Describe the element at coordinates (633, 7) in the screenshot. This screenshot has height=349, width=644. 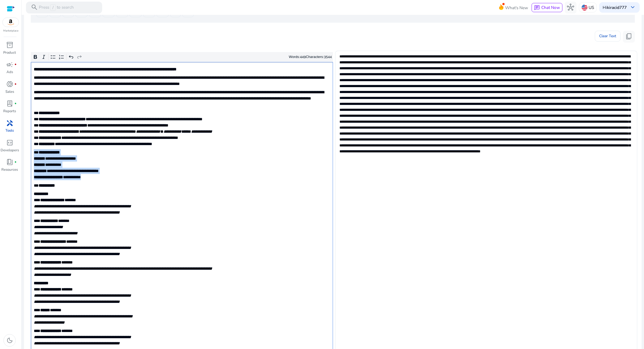
I see `span: keyboard_arrow_down` at that location.